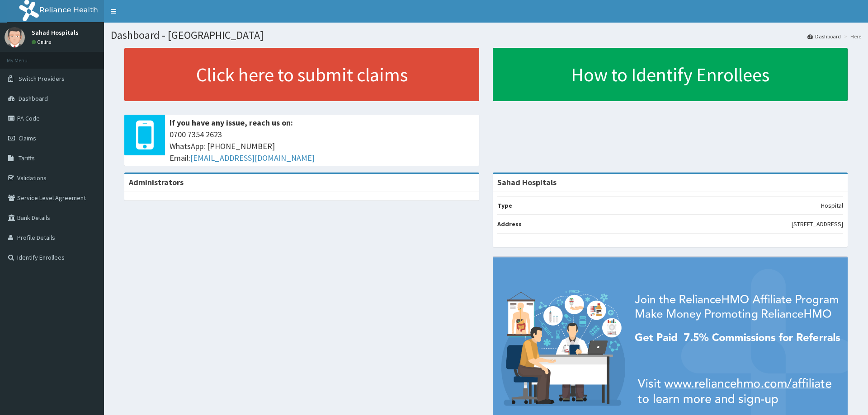 The image size is (868, 415). What do you see at coordinates (851, 36) in the screenshot?
I see `li: Here` at bounding box center [851, 36].